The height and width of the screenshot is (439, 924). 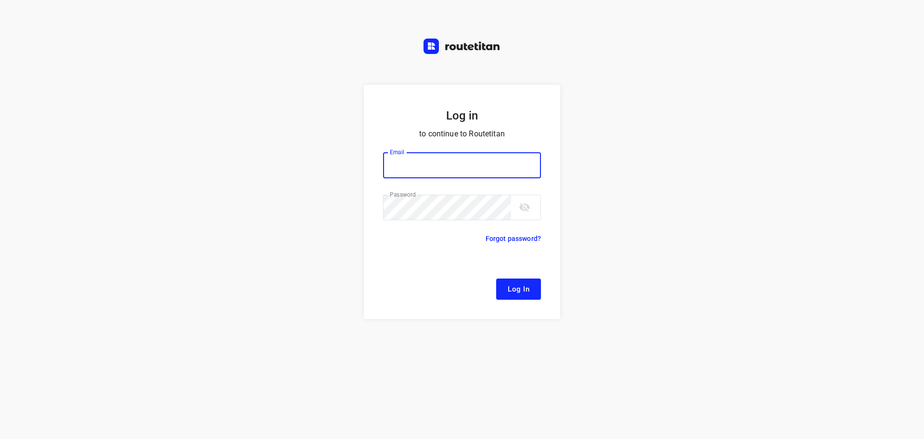 I want to click on p: Forgot password?, so click(x=513, y=238).